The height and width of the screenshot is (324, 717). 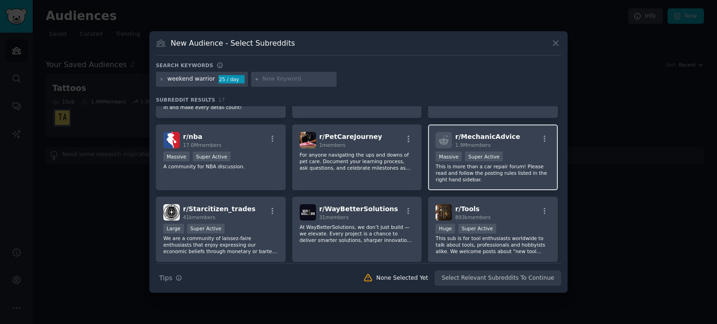 What do you see at coordinates (191, 79) in the screenshot?
I see `div: weekend warrior` at bounding box center [191, 79].